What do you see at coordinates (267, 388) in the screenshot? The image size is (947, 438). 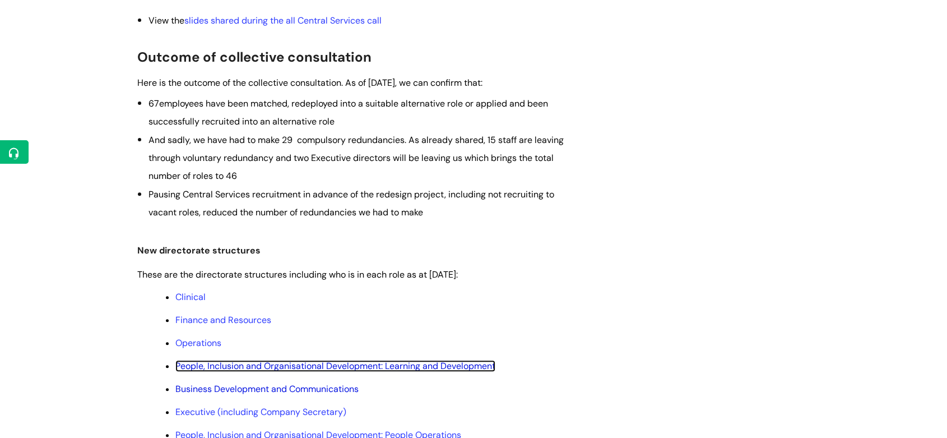 I see `a: Business Development and Communications` at bounding box center [267, 388].